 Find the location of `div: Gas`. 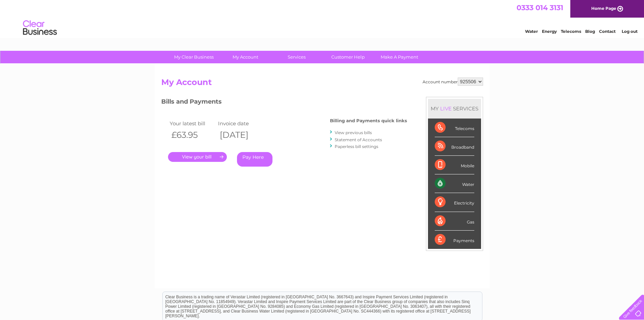

div: Gas is located at coordinates (455, 221).